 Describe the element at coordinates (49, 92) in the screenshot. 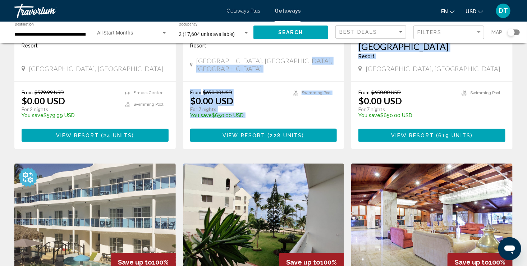

I see `span: $579.99 USD` at that location.